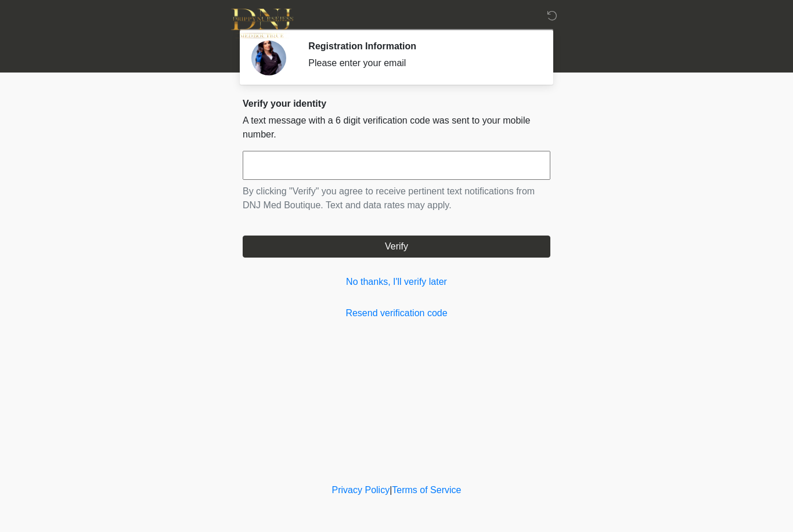 This screenshot has height=532, width=793. Describe the element at coordinates (361, 490) in the screenshot. I see `a: Privacy Policy` at that location.